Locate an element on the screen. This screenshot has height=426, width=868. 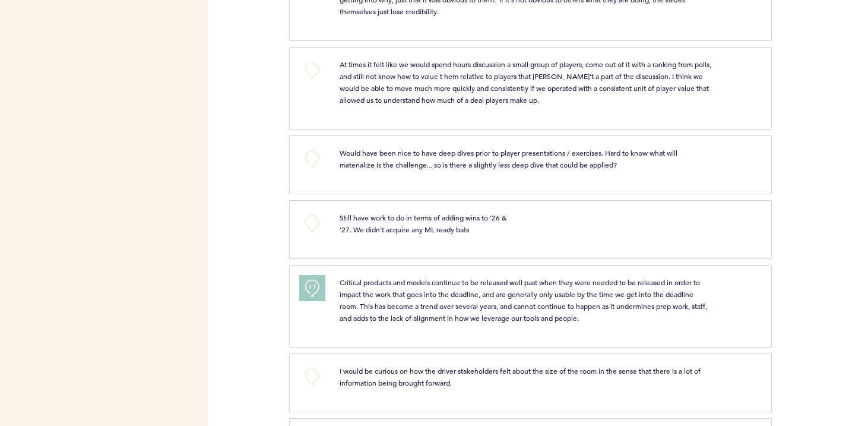
span: Would have been nice to have deep dives prior to player presentations / exercises. Hard to know w... is located at coordinates (509, 159).